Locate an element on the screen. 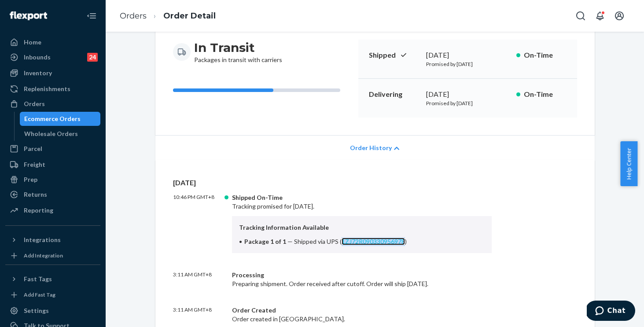  button: Help Center is located at coordinates (629, 164).